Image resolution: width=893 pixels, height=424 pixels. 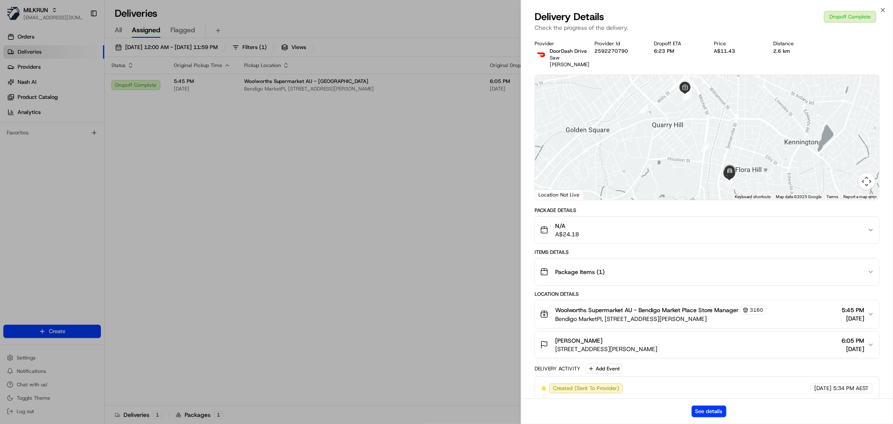 I want to click on div: A$11.43, so click(x=737, y=51).